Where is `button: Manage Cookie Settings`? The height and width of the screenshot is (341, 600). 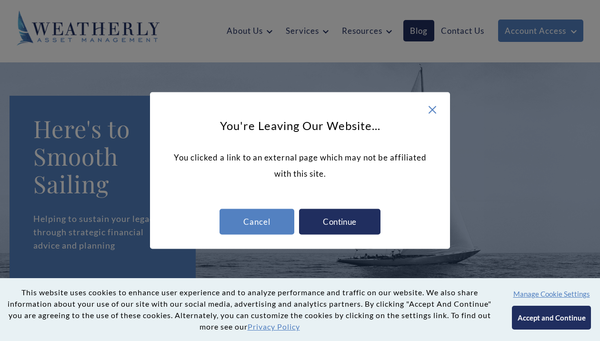
button: Manage Cookie Settings is located at coordinates (552, 294).